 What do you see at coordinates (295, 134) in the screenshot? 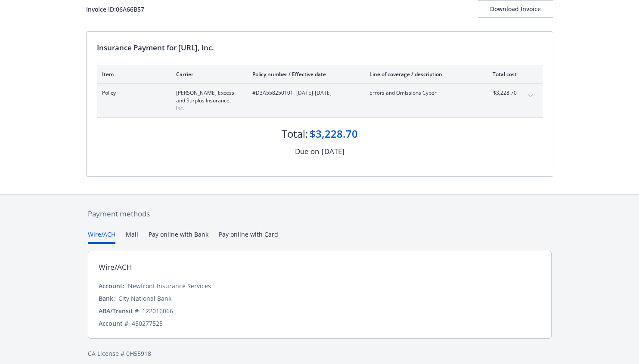
I see `div: Total:` at bounding box center [295, 134].